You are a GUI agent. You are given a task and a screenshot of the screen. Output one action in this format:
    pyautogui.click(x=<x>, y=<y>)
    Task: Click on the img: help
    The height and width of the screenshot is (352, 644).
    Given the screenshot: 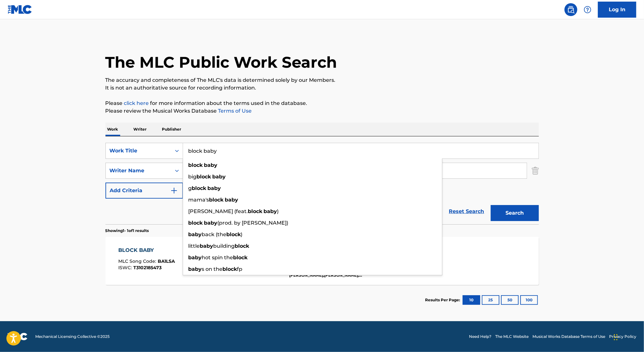 What is the action you would take?
    pyautogui.click(x=587, y=10)
    